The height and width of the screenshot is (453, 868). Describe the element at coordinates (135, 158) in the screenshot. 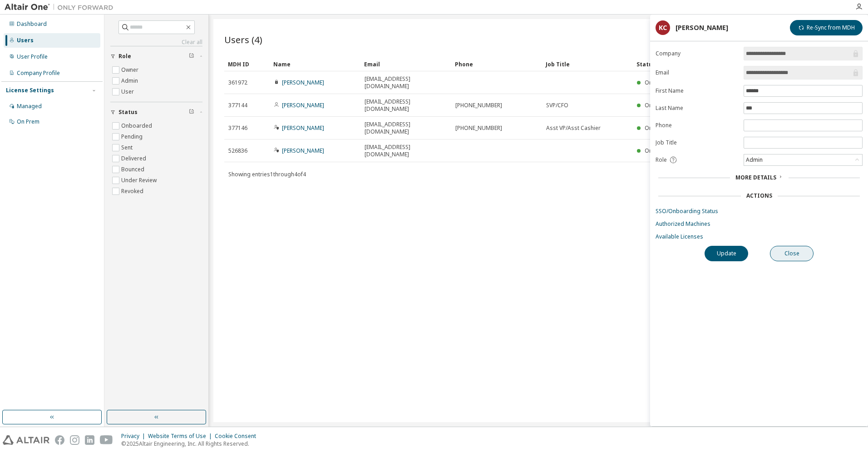

I see `label: Delivered` at that location.